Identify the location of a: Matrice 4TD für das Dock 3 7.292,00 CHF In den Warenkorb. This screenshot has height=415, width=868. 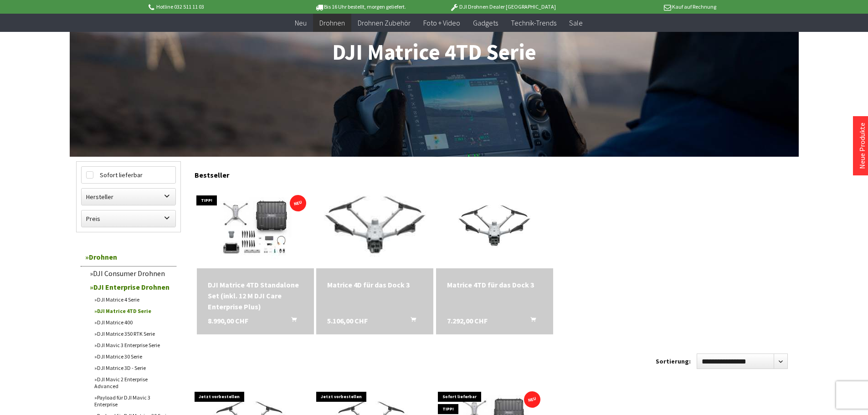
(494, 284).